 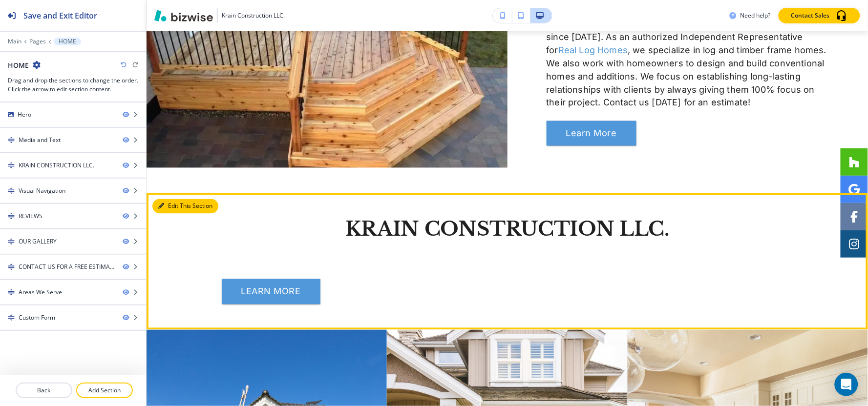 I want to click on div: CONTACT US FOR A FREE ESTIMATE, so click(x=66, y=267).